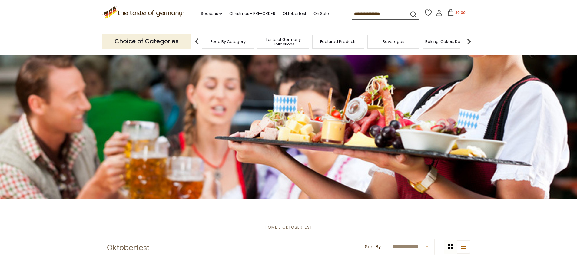  Describe the element at coordinates (252, 14) in the screenshot. I see `a: Christmas - PRE-ORDER` at that location.